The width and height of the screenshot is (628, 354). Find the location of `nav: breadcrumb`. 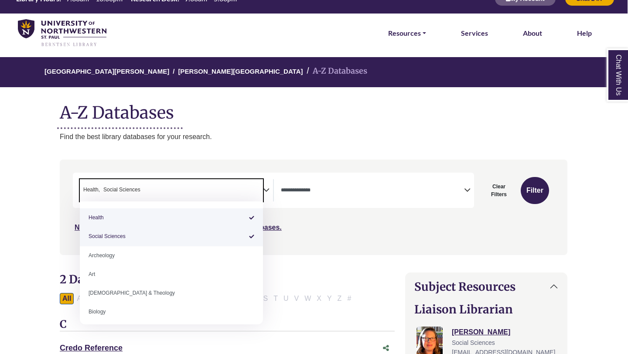

nav: breadcrumb is located at coordinates (314, 72).